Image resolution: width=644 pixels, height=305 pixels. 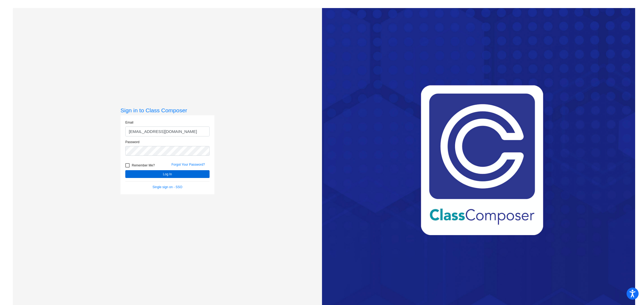 I want to click on h3: Sign in to Class Composer, so click(x=168, y=111).